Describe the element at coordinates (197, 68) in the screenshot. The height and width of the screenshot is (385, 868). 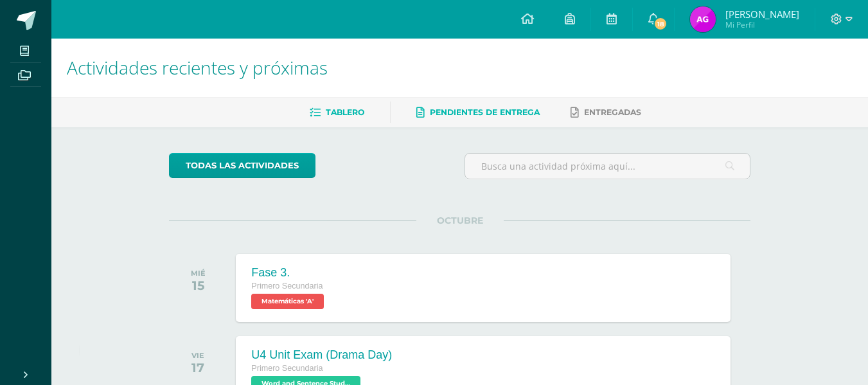
I see `span: Actividades recientes y próximas` at that location.